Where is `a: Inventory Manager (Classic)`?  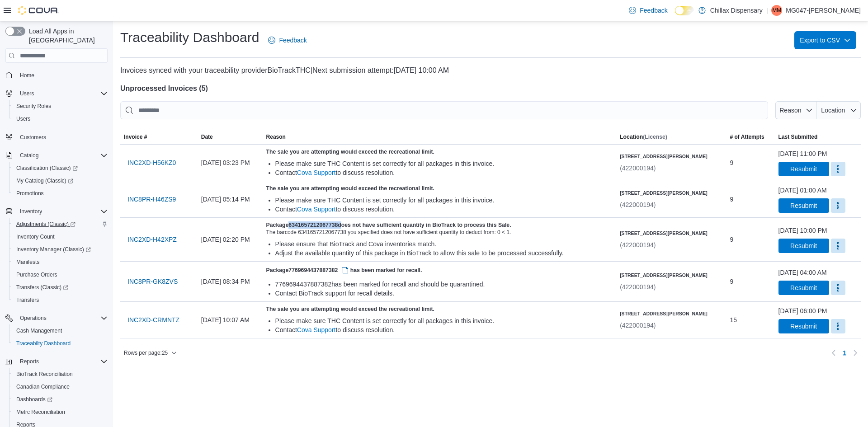 a: Inventory Manager (Classic) is located at coordinates (53, 250).